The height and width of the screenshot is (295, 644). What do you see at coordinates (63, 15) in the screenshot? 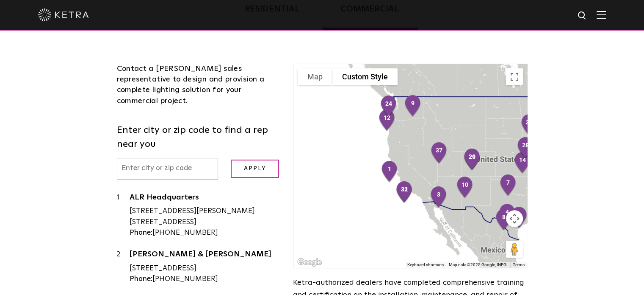
I see `img: ketra-logo-2019-white` at bounding box center [63, 15].